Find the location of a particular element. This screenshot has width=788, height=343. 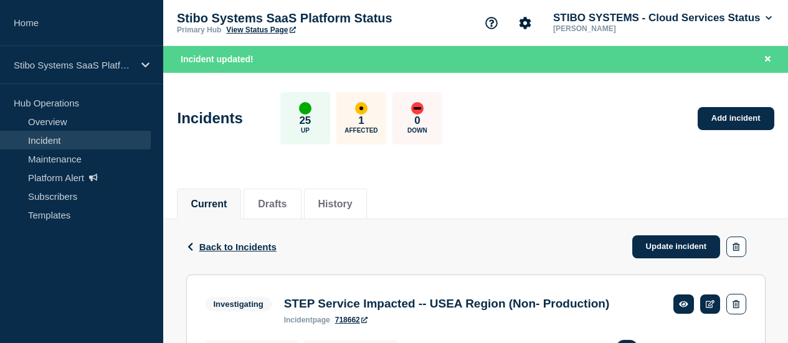

p: 25 is located at coordinates (305, 121).